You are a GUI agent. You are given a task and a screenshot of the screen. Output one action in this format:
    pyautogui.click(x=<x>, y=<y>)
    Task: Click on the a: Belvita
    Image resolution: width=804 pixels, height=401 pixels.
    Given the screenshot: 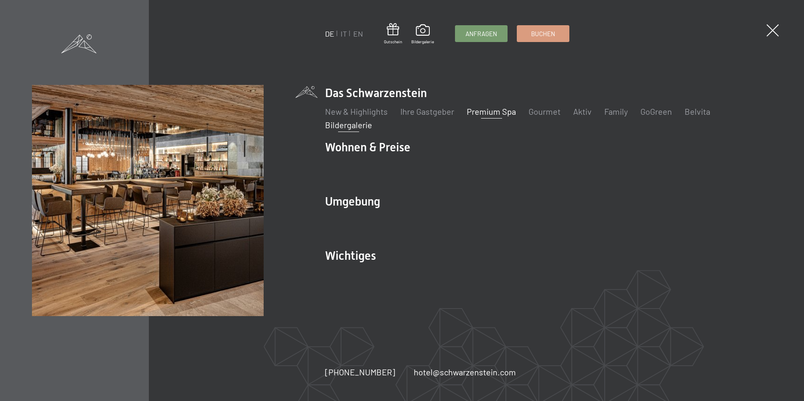 What is the action you would take?
    pyautogui.click(x=697, y=111)
    